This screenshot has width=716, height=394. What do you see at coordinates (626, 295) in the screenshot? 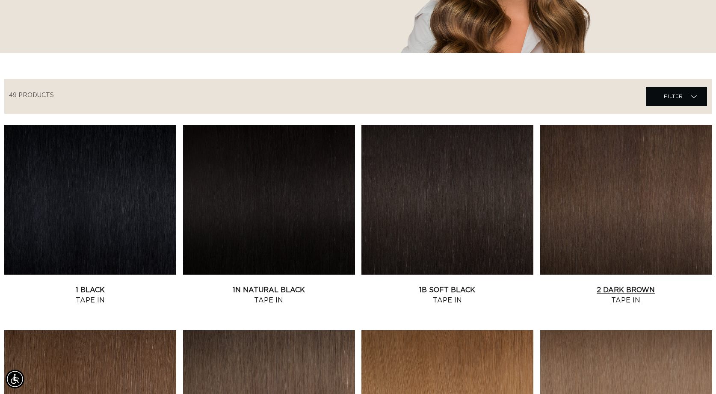
I see `a: 2 Dark Brown Tape In` at bounding box center [626, 295].